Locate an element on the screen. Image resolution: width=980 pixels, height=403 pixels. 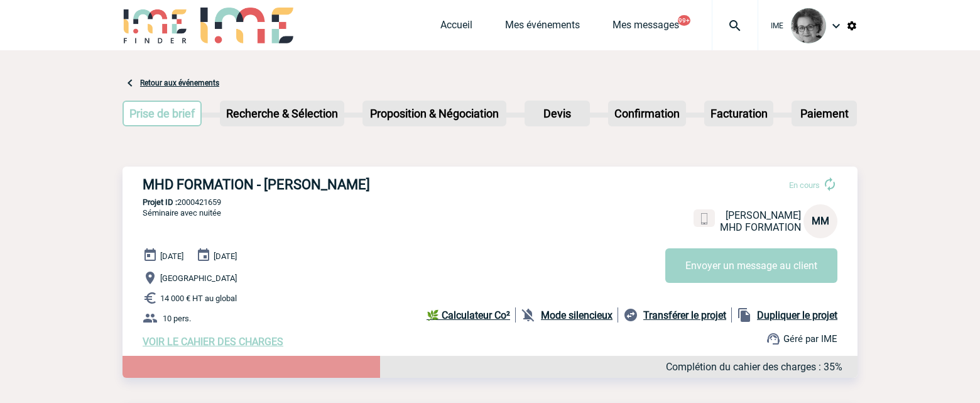
p: Devis is located at coordinates (557, 113).